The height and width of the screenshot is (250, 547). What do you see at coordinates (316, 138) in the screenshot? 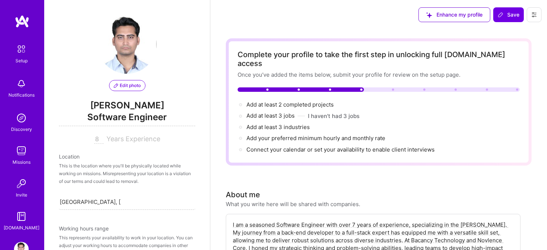
I see `span: Add your preferred minimum hourly and monthly rate` at bounding box center [316, 138].